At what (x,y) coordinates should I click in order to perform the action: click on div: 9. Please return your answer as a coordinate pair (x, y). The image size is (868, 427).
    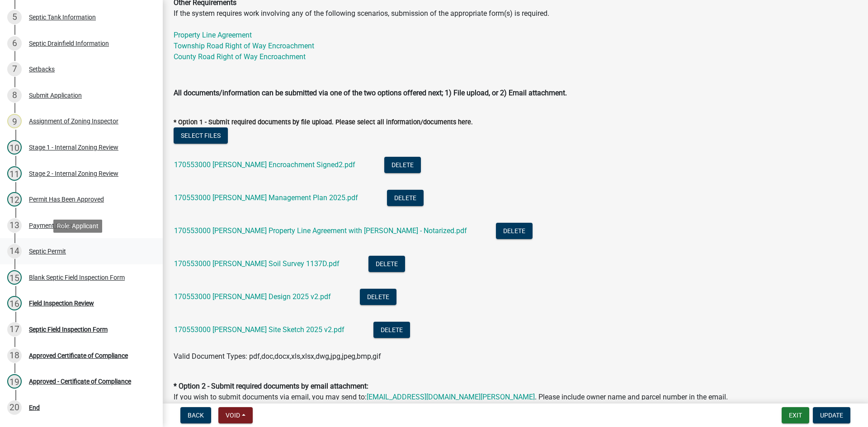
    Looking at the image, I should click on (14, 121).